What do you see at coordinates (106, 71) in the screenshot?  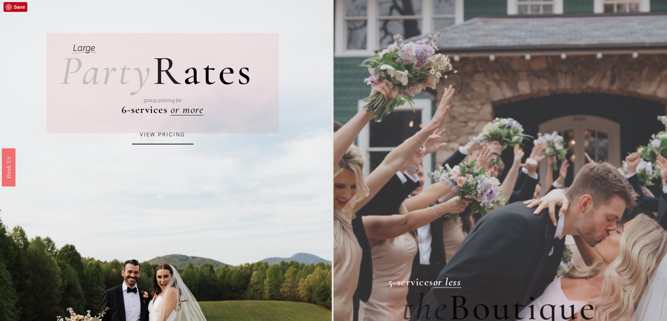 I see `em: Party` at bounding box center [106, 71].